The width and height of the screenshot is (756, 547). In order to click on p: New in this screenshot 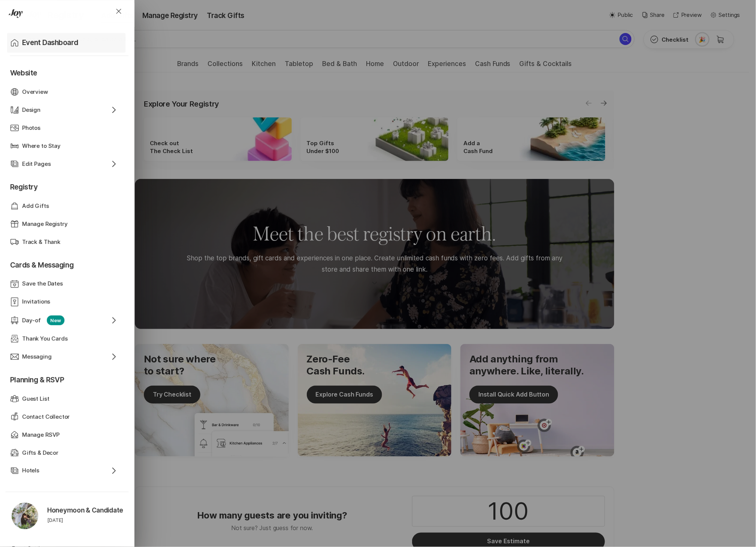, I will do `click(56, 320)`.